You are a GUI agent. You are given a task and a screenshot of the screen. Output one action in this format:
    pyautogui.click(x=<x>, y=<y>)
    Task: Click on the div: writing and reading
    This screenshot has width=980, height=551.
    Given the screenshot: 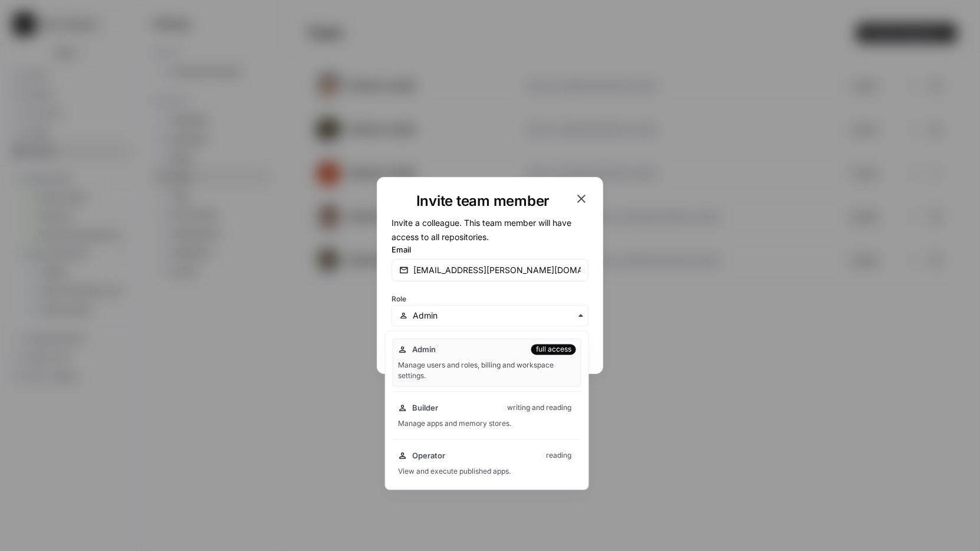 What is the action you would take?
    pyautogui.click(x=539, y=408)
    